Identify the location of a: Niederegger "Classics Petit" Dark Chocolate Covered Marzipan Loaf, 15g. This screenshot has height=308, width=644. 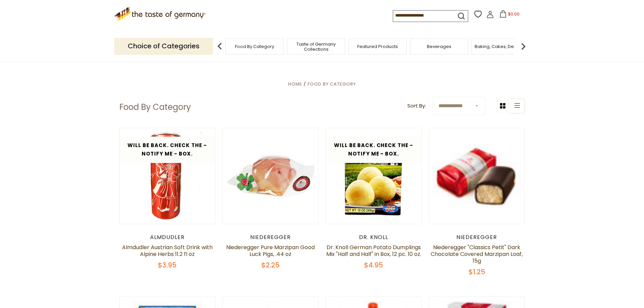
(477, 254).